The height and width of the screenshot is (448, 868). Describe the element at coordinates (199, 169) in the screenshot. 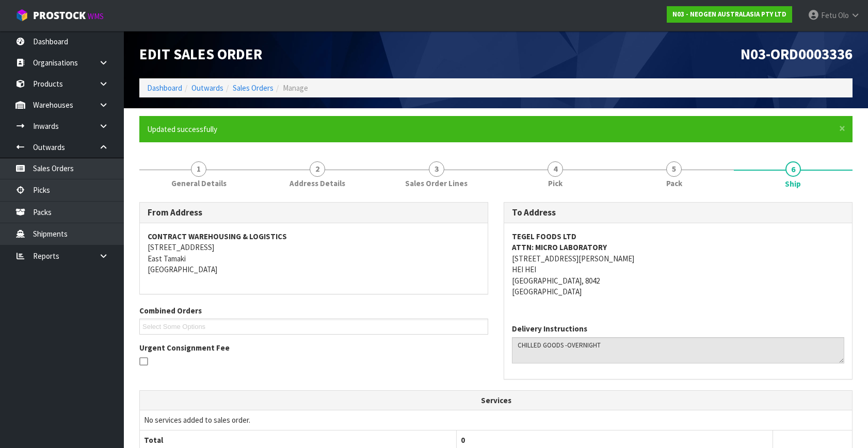

I see `span: 1` at that location.